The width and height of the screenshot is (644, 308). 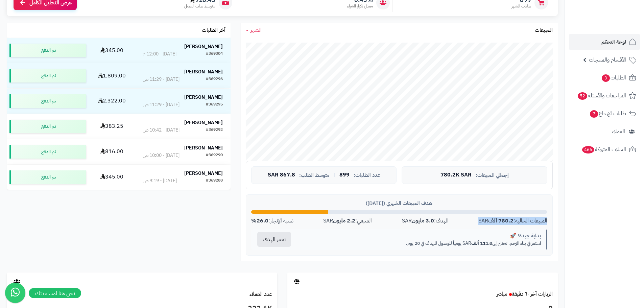 I want to click on div: #369288, so click(x=215, y=181).